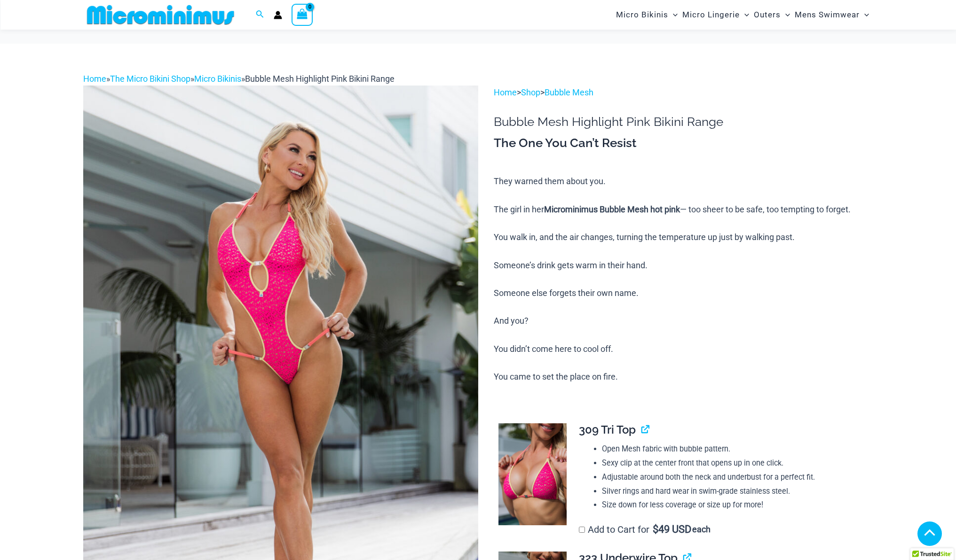 The width and height of the screenshot is (956, 560). Describe the element at coordinates (672, 529) in the screenshot. I see `span: 49 USD` at that location.